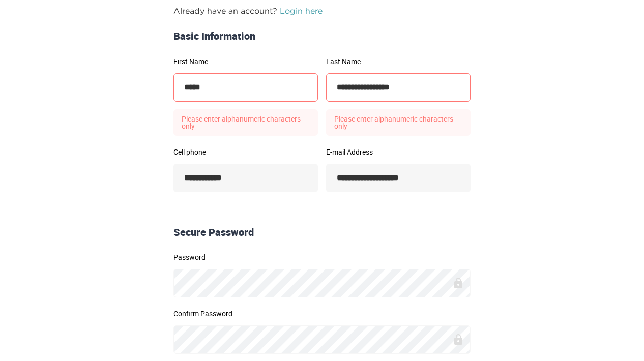 This screenshot has height=361, width=644. What do you see at coordinates (322, 313) in the screenshot?
I see `label: Confirm Password` at bounding box center [322, 313].